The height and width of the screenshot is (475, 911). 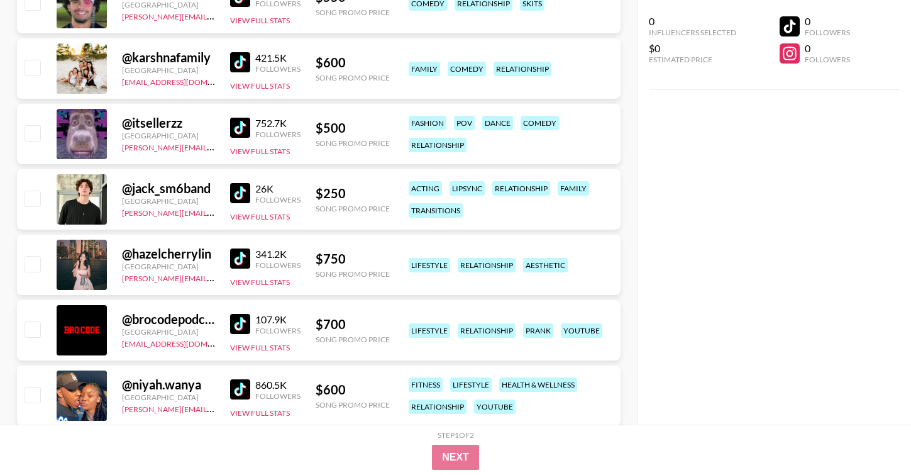 I want to click on div: $ 700, so click(x=353, y=324).